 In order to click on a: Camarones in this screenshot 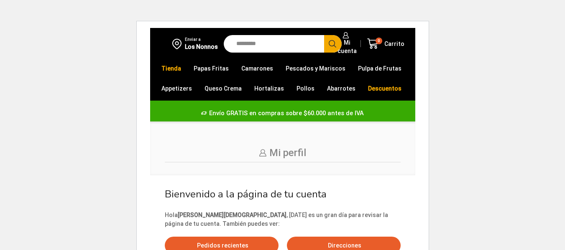, I will do `click(257, 69)`.